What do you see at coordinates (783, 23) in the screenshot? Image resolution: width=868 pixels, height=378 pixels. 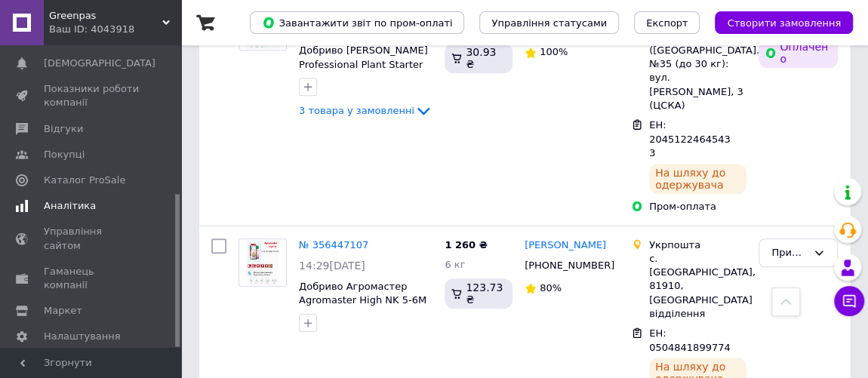 I see `button: Створити замовлення` at bounding box center [783, 23].